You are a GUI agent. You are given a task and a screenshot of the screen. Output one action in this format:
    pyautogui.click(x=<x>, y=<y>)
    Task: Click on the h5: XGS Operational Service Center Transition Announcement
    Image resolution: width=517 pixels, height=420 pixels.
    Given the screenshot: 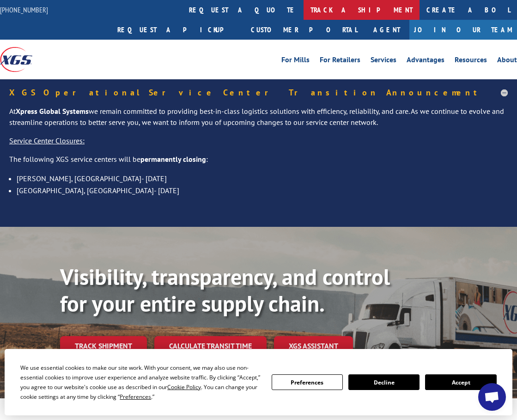 What is the action you would take?
    pyautogui.click(x=258, y=93)
    